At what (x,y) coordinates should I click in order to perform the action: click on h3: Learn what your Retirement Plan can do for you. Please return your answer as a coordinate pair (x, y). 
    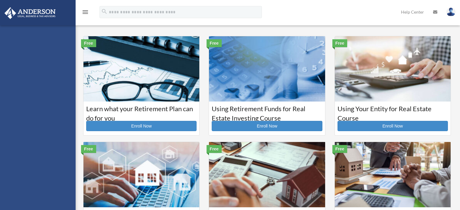
    Looking at the image, I should click on (141, 112).